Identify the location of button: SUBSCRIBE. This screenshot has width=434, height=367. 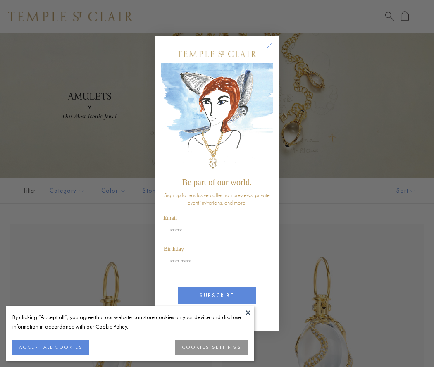
(217, 295).